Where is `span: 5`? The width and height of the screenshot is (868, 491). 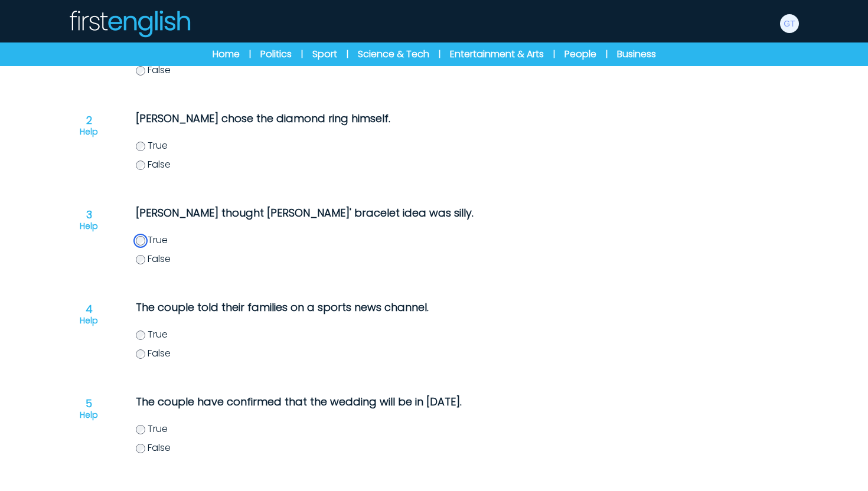 span: 5 is located at coordinates (89, 404).